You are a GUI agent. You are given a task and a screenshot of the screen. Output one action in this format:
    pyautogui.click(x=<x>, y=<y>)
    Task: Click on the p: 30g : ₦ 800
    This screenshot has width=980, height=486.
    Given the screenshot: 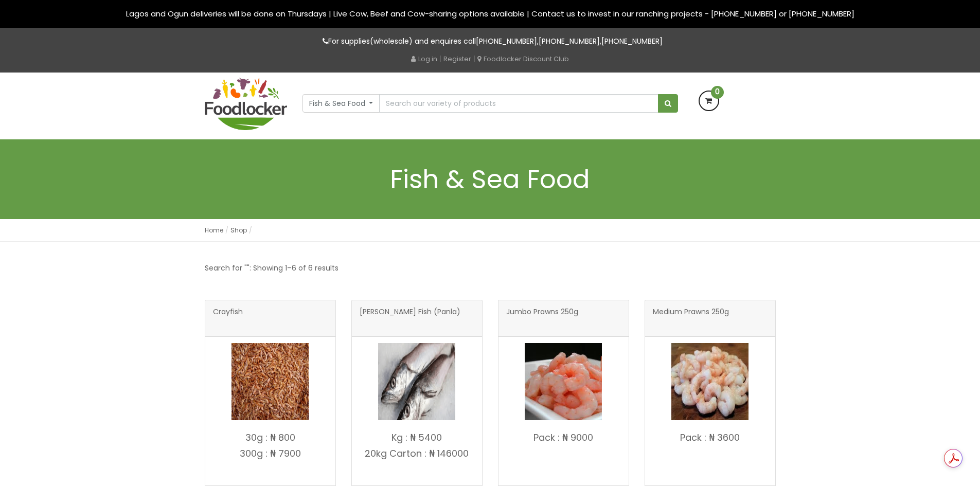 What is the action you would take?
    pyautogui.click(x=270, y=438)
    